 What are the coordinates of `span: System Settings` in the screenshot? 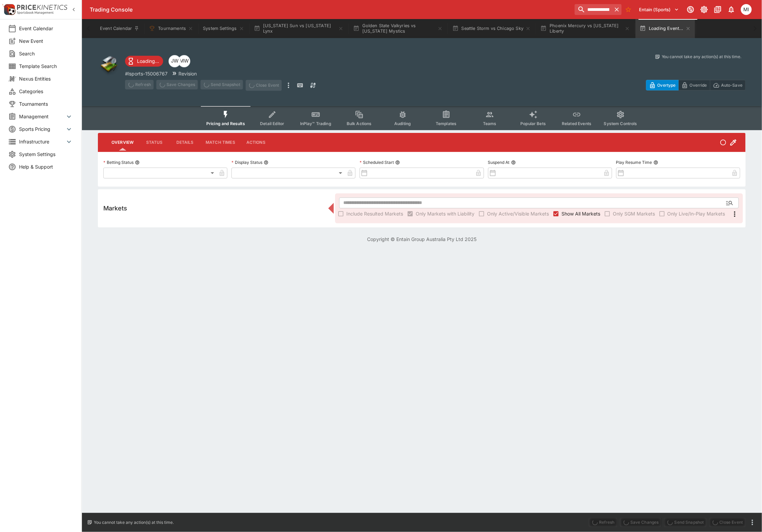 It's located at (46, 154).